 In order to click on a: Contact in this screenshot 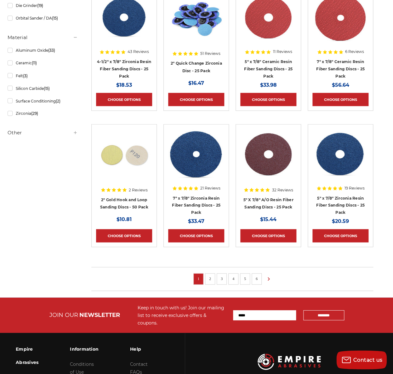, I will do `click(139, 364)`.